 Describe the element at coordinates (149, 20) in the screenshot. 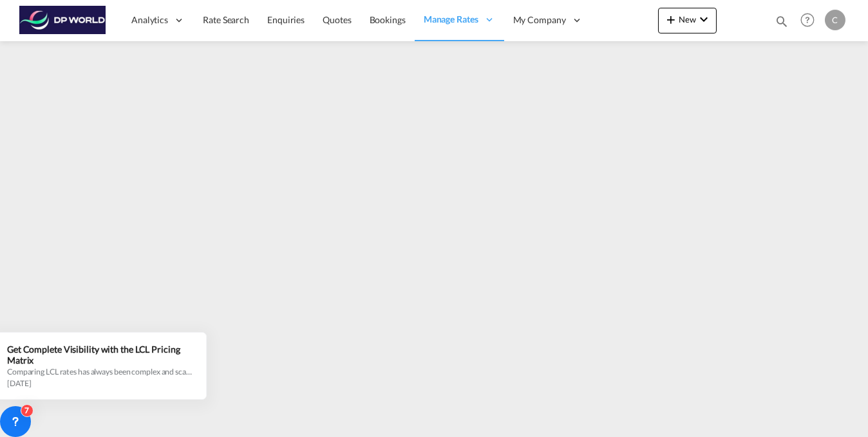

I see `span: Analytics` at that location.